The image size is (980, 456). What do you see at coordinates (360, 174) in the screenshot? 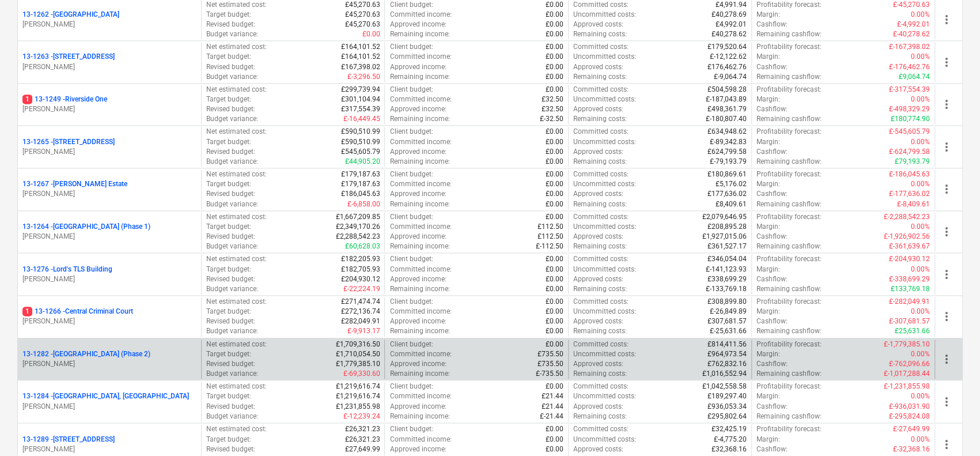
I see `p: £179,187.63` at bounding box center [360, 174].